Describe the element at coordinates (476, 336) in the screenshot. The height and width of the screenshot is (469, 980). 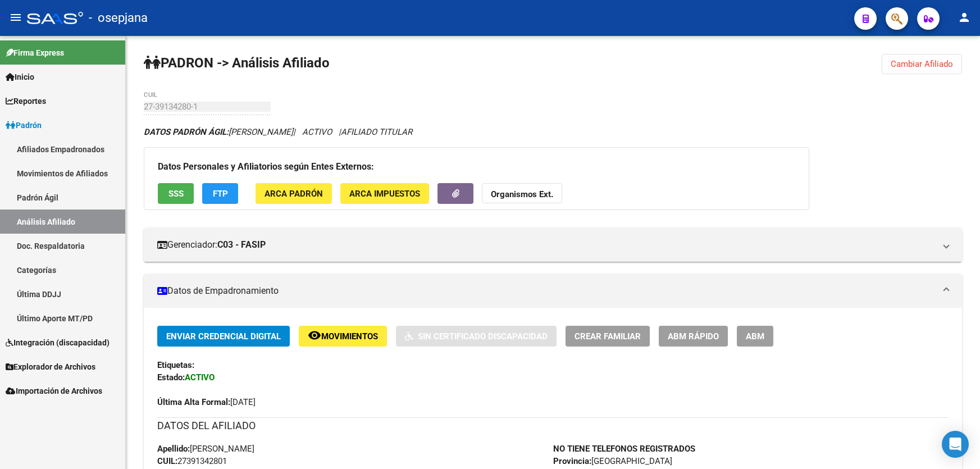
I see `button: Sin Certificado Discapacidad` at that location.